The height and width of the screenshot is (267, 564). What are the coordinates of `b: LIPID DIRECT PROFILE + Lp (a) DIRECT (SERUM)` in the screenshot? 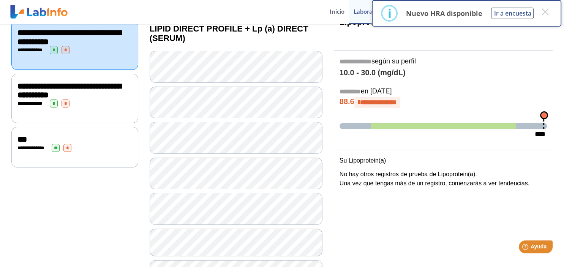 It's located at (229, 33).